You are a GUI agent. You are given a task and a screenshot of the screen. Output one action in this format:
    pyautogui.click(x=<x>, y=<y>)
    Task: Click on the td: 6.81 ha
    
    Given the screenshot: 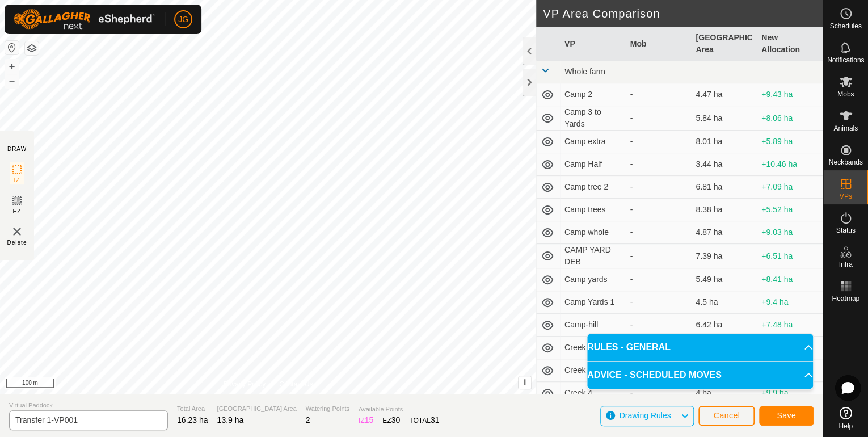 What is the action you would take?
    pyautogui.click(x=724, y=187)
    